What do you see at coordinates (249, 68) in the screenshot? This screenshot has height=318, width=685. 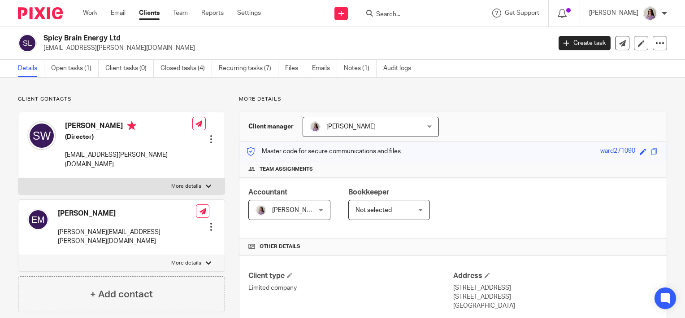 I see `a: Recurring tasks (7)` at bounding box center [249, 68].